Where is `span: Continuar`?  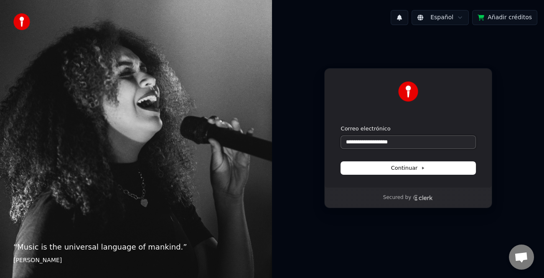
span: Continuar is located at coordinates (408, 168).